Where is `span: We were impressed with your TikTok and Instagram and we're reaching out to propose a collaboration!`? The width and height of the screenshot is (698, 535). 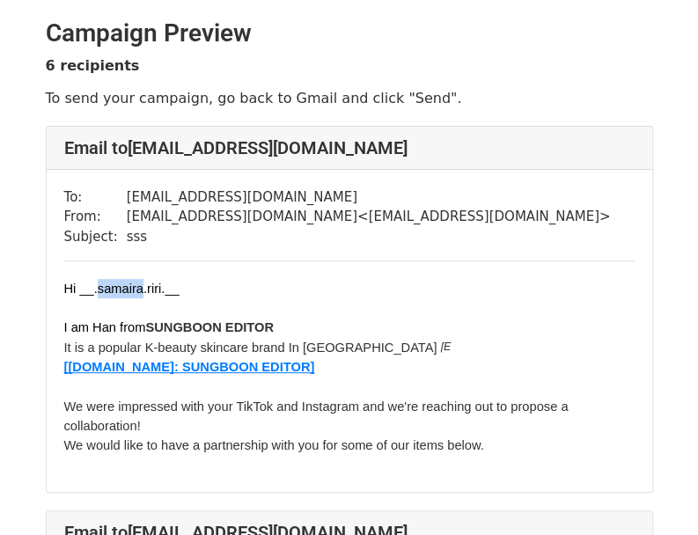 span: We were impressed with your TikTok and Instagram and we're reaching out to propose a collaboration! is located at coordinates (318, 416).